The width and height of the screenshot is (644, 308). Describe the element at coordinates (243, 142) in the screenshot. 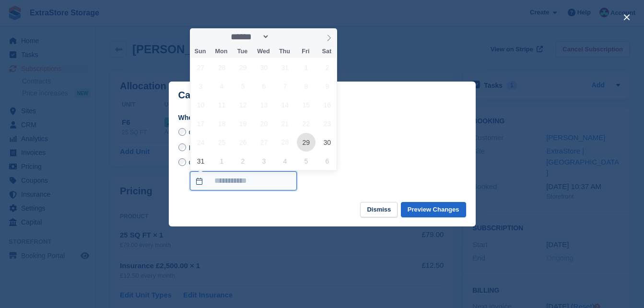

I see `span: August 26, 2025` at that location.